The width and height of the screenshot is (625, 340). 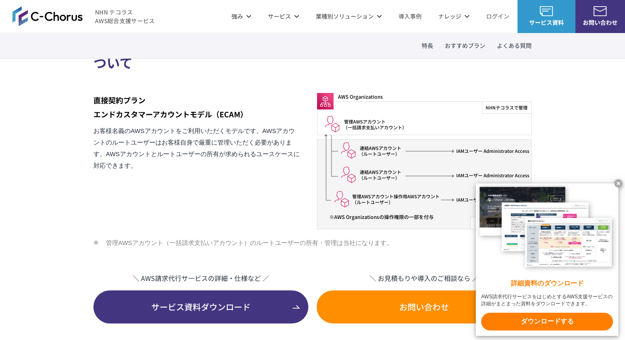 I want to click on a: お問い合わせ, so click(x=424, y=307).